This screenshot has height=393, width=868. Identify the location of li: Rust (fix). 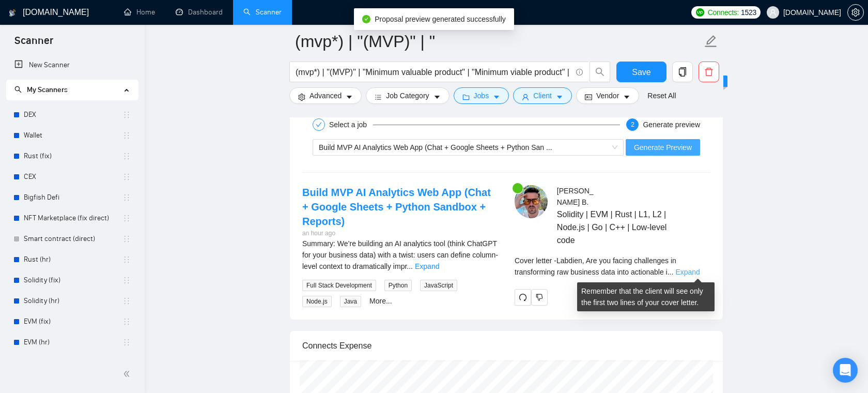
(72, 156).